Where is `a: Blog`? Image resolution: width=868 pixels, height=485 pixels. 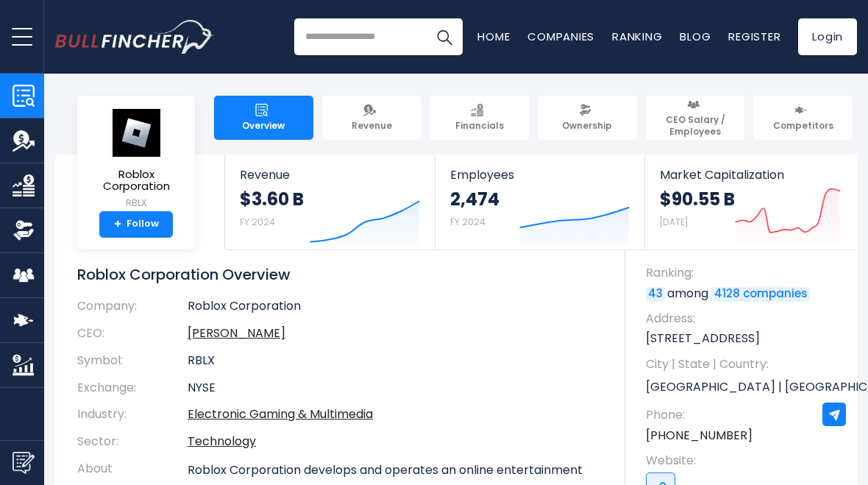
a: Blog is located at coordinates (695, 36).